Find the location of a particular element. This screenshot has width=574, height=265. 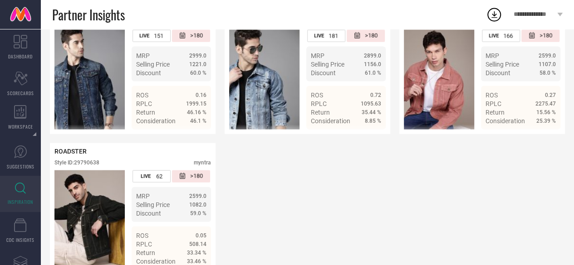

span: INSPIRATION is located at coordinates (20, 202).